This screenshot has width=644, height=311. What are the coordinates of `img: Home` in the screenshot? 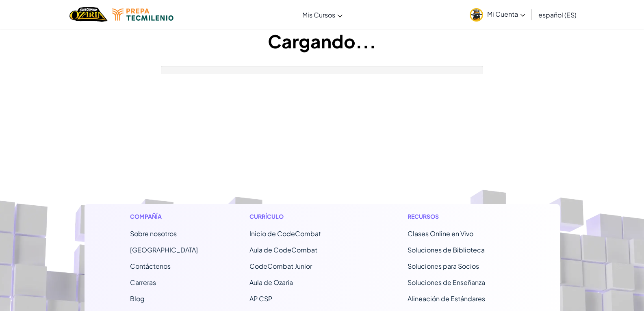 It's located at (88, 14).